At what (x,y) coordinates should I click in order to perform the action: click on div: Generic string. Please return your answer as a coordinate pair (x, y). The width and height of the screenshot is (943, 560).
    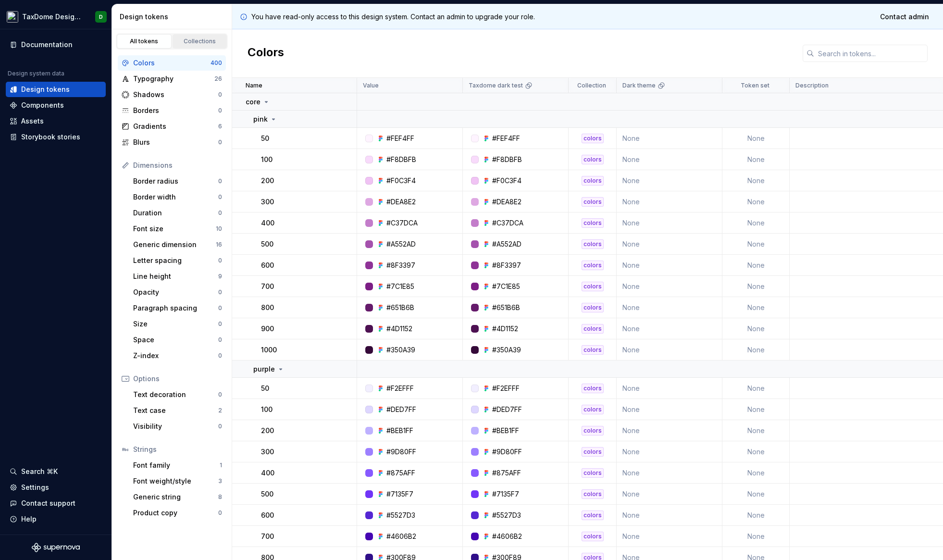
    Looking at the image, I should click on (175, 497).